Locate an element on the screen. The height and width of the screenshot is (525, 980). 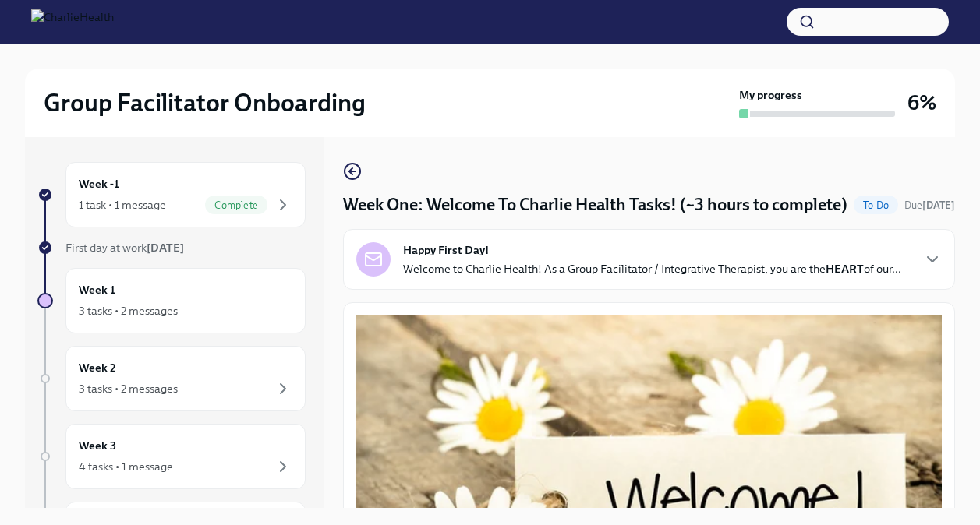
h3: 6% is located at coordinates (921, 103).